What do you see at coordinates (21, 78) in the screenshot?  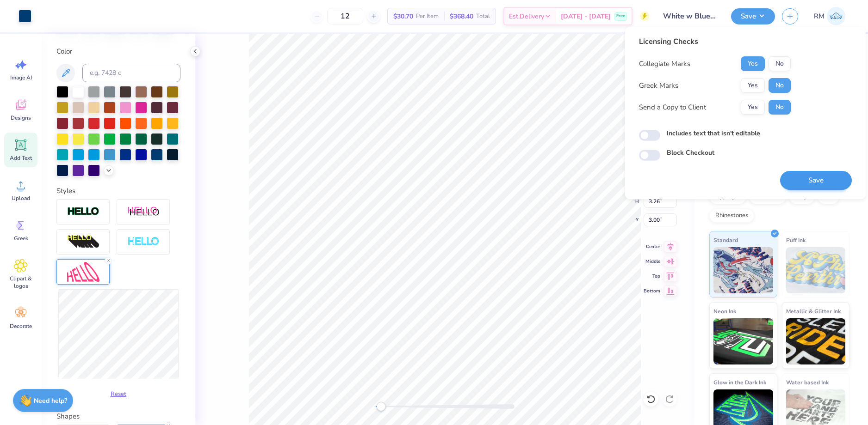 I see `span: Image AI` at bounding box center [21, 78].